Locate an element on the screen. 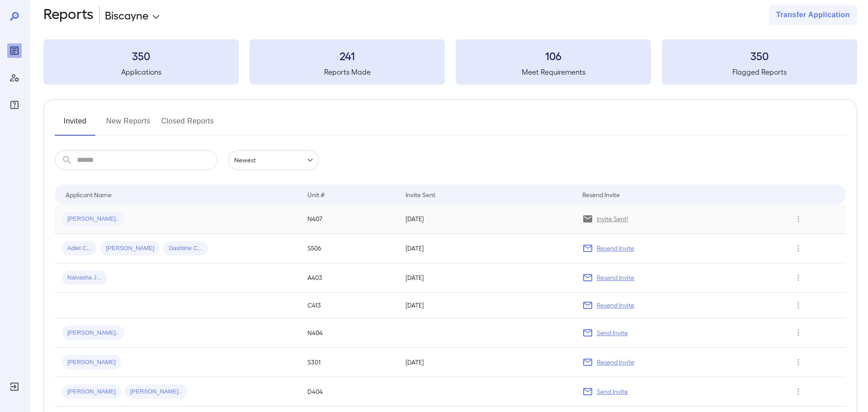 The height and width of the screenshot is (412, 868). p: Invite Sent! is located at coordinates (612, 219).